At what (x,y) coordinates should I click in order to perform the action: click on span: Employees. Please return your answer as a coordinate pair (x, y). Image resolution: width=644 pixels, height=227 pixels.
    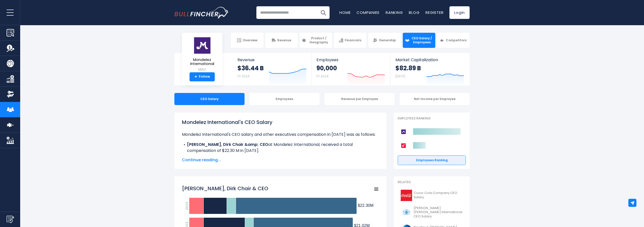
    Looking at the image, I should click on (350, 60).